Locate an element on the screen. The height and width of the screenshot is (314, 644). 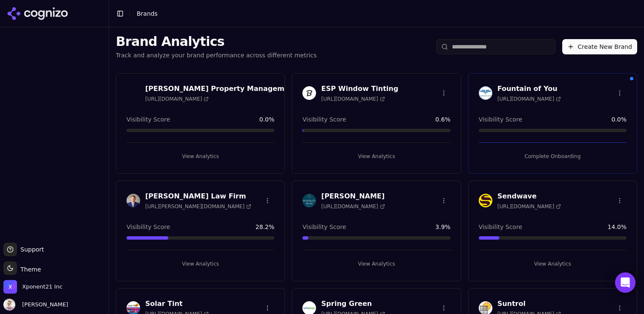
h3: Sendwave is located at coordinates (529, 196).